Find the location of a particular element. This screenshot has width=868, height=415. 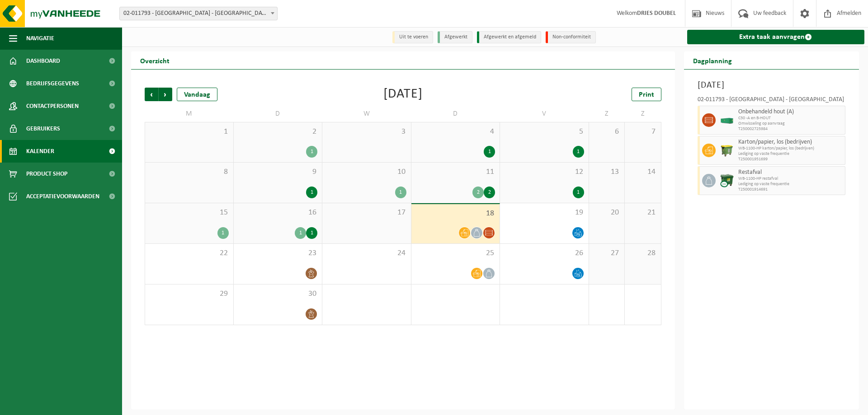

span: 3 is located at coordinates (367, 132).